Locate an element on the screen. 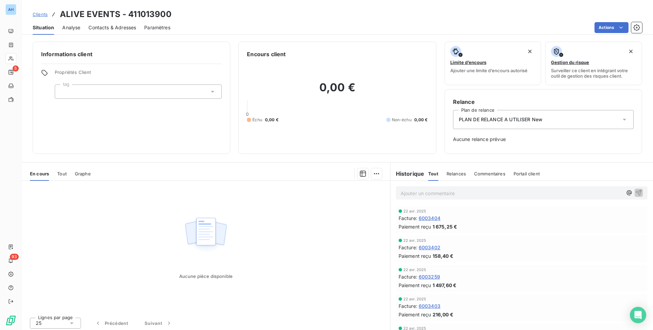  span: 158,40 € is located at coordinates (443, 255).